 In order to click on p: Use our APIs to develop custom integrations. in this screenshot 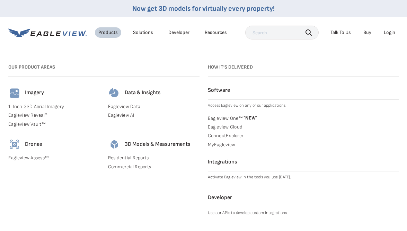, I will do `click(304, 213)`.